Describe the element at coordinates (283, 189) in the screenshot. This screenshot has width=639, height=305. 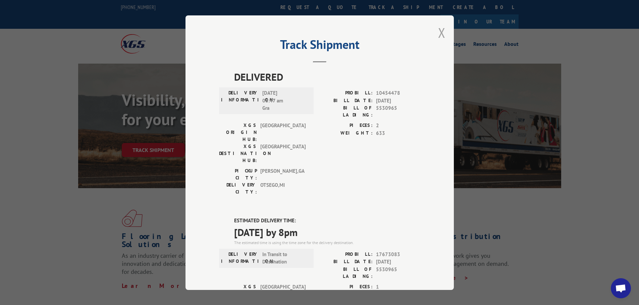
I see `span: OTSEGO , MI` at that location.